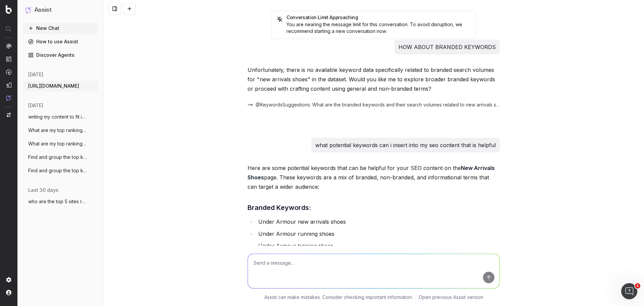  Describe the element at coordinates (451, 297) in the screenshot. I see `a: Open previous Assist version` at that location.